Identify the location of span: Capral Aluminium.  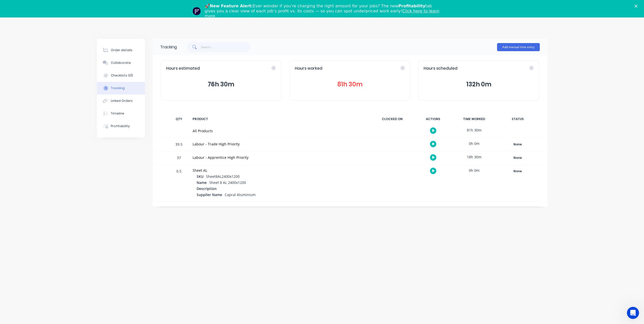
(240, 195).